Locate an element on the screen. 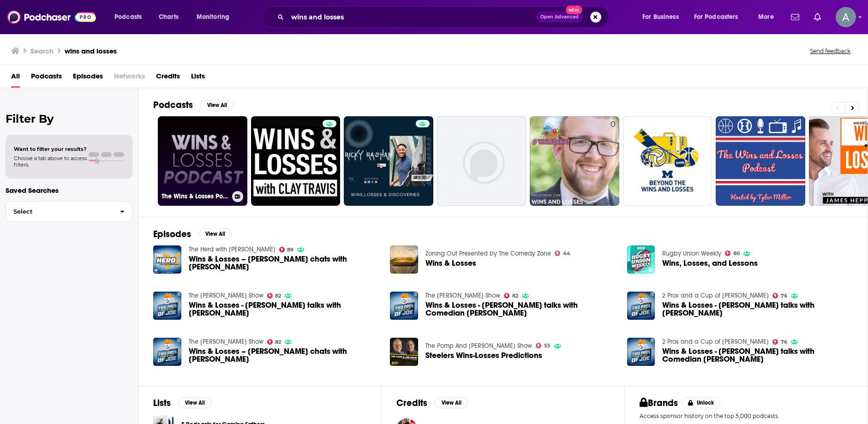 This screenshot has width=868, height=424. a: Episodes is located at coordinates (87, 78).